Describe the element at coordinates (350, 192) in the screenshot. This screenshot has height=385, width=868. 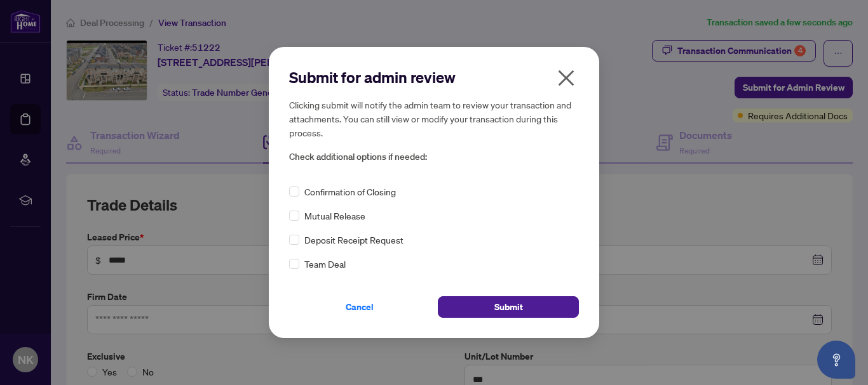
I see `span: Confirmation of Closing` at that location.